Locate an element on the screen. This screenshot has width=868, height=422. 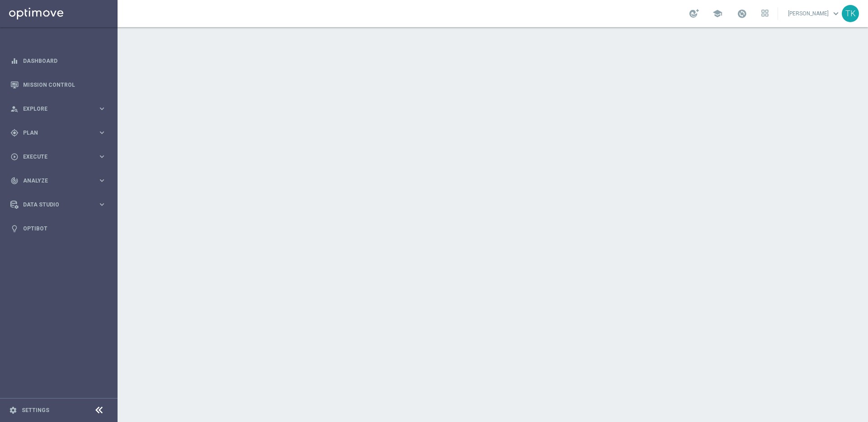
div: Analyze is located at coordinates (53, 181).